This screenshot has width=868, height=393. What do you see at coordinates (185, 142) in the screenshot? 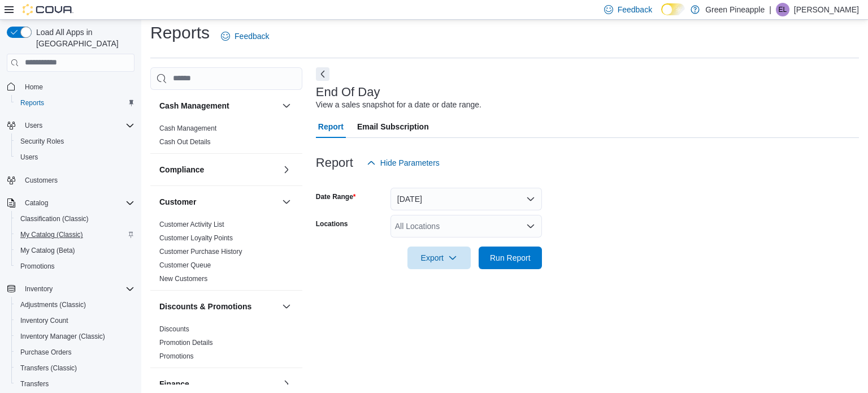
I see `a: Cash Out Details` at bounding box center [185, 142].